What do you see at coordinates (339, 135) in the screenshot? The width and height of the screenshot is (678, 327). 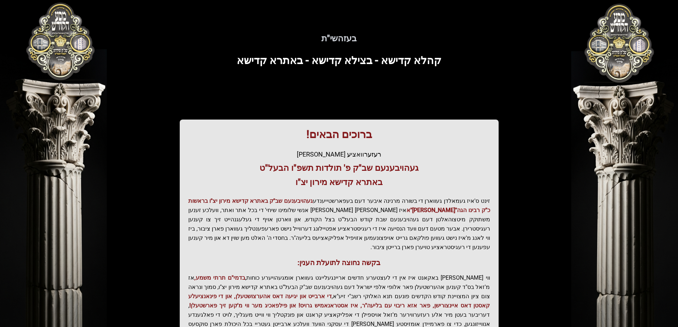 I see `h1: ברוכים הבאים!` at bounding box center [339, 135].